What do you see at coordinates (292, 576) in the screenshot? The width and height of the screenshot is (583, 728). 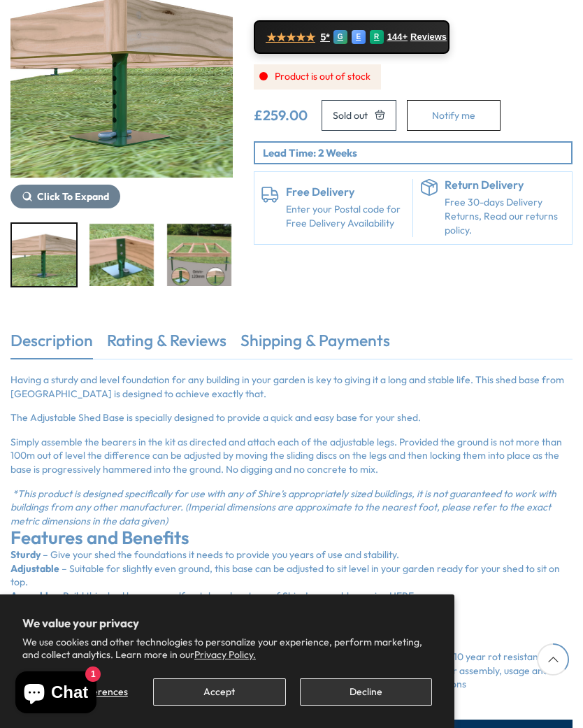 I see `li: – Suitable for slightly even ground, this base can be adjusted to sit level in your garden ready ...` at bounding box center [292, 576].